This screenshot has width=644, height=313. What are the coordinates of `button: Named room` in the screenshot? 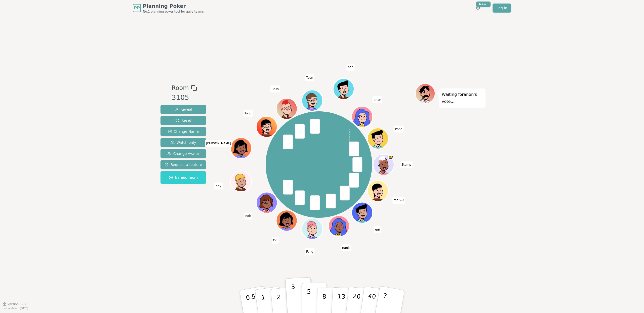 It's located at (183, 177).